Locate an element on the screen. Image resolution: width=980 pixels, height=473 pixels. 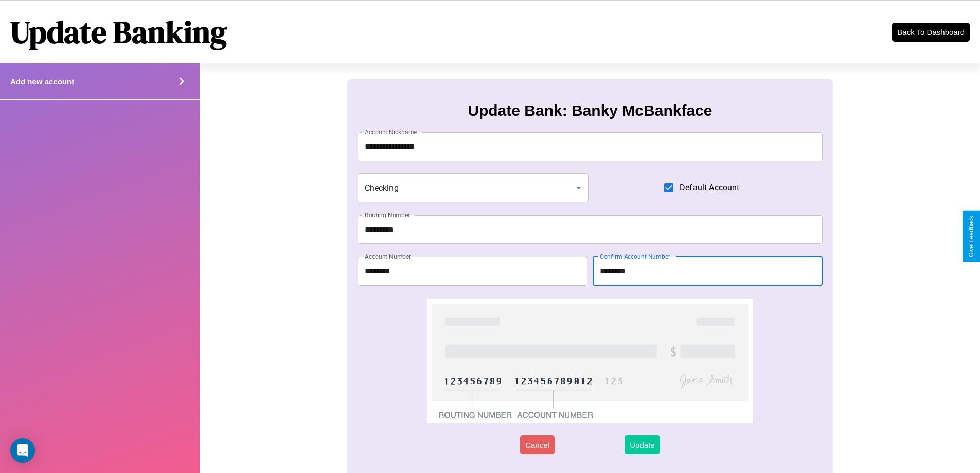
h4: Add new account is located at coordinates (42, 82).